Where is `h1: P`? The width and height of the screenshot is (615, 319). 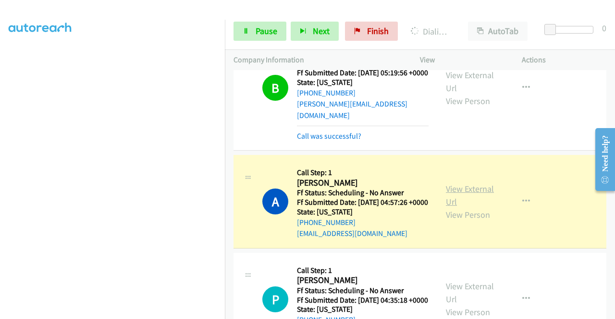
h1: P is located at coordinates (275, 300).